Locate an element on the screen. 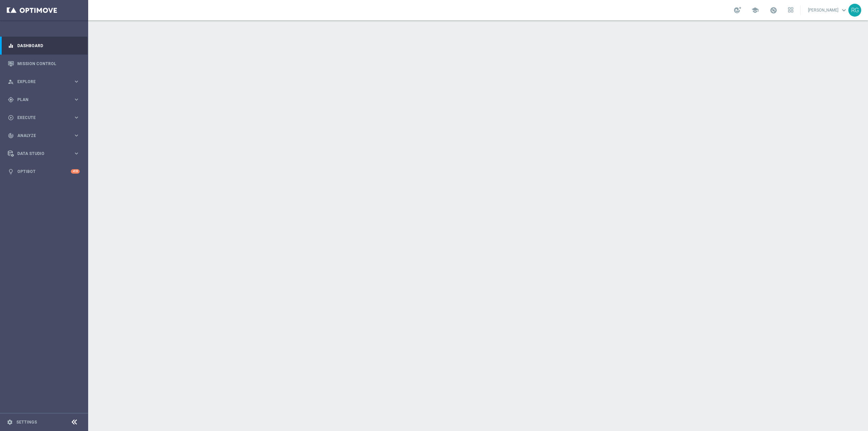  div: Analyze is located at coordinates (41, 136).